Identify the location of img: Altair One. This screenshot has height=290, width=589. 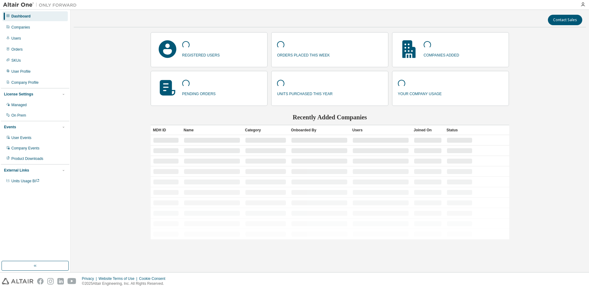
(41, 5).